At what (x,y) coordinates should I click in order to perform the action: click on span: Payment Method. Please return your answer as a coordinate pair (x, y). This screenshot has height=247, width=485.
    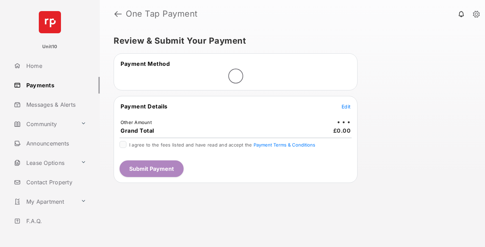
    Looking at the image, I should click on (145, 64).